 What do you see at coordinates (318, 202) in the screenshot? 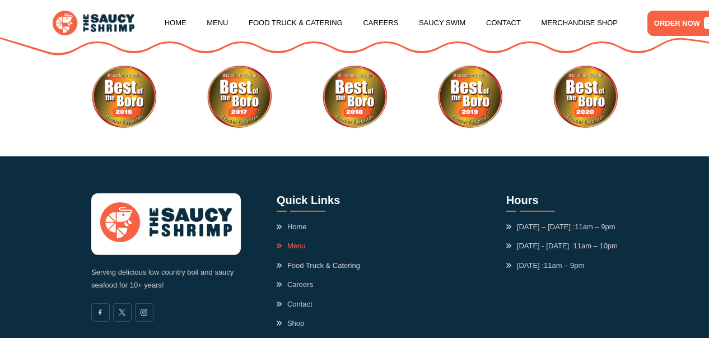
I see `h3: Quick Links` at bounding box center [318, 202].